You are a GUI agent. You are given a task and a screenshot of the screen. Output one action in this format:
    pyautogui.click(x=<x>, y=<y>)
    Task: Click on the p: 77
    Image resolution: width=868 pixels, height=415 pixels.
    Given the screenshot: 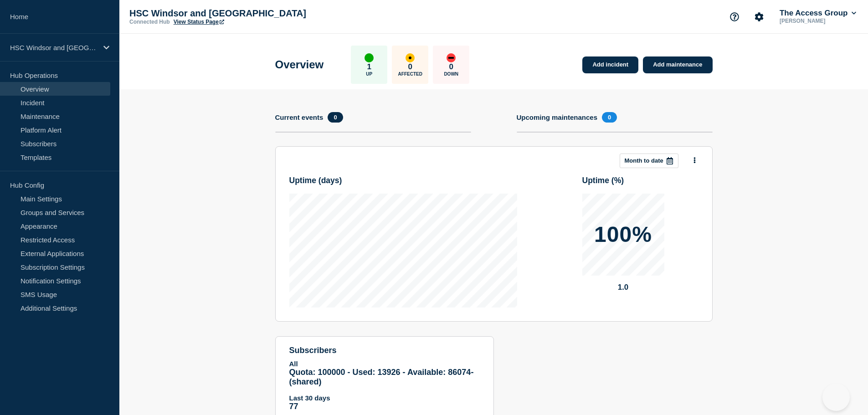 What is the action you would take?
    pyautogui.click(x=385, y=407)
    